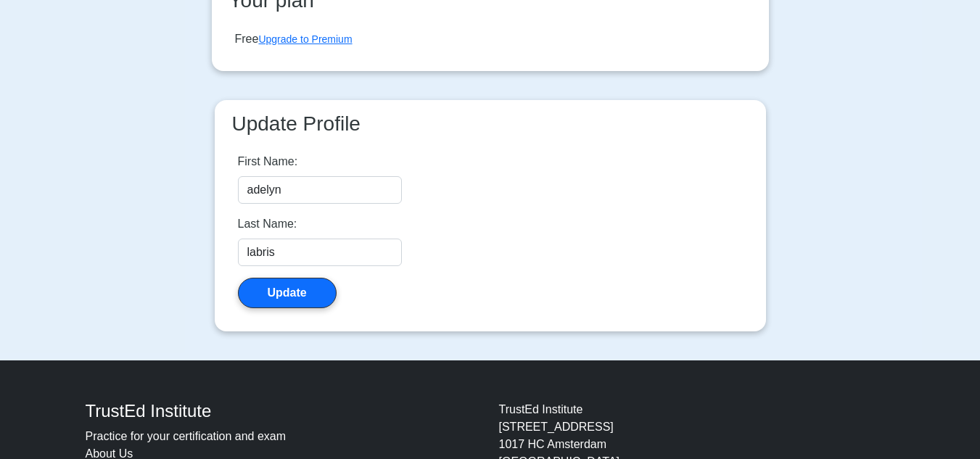 The height and width of the screenshot is (459, 980). What do you see at coordinates (294, 40) in the screenshot?
I see `div: Free` at bounding box center [294, 40].